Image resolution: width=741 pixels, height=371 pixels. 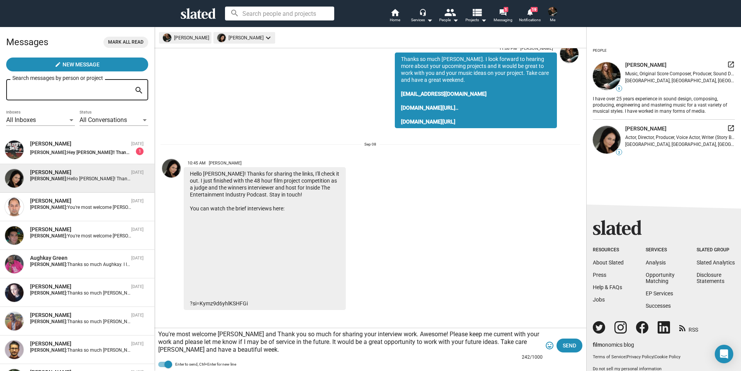 What do you see at coordinates (139, 90) in the screenshot?
I see `mat-icon: search` at bounding box center [139, 90].